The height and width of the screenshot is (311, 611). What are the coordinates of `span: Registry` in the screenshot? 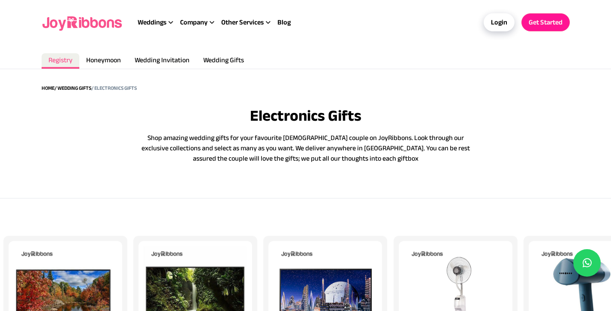 It's located at (60, 60).